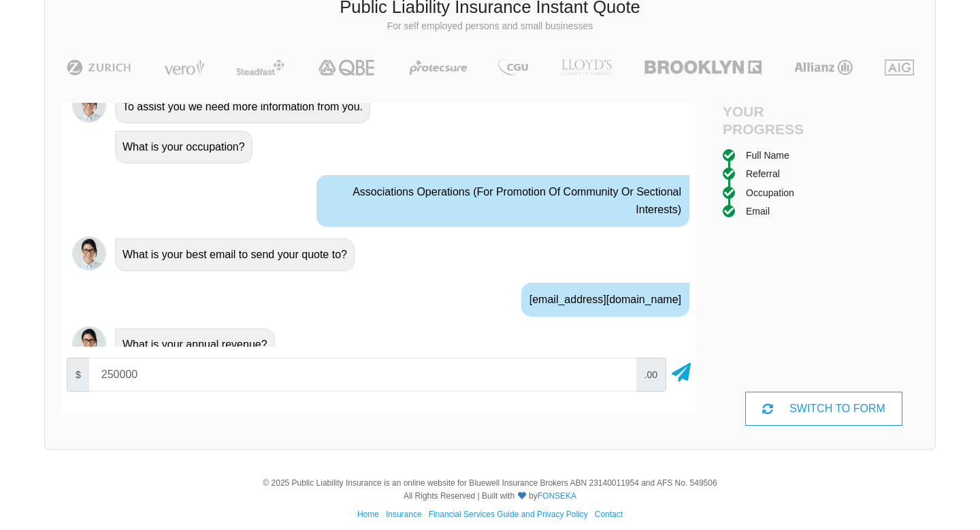  Describe the element at coordinates (557, 495) in the screenshot. I see `a: FONSEKA` at that location.